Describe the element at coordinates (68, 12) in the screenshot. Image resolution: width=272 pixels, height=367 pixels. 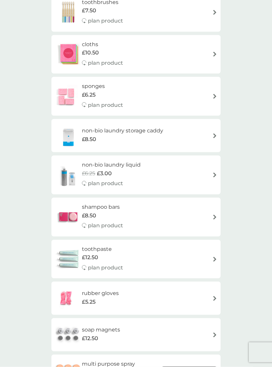
I see `img: toothbrushes` at that location.